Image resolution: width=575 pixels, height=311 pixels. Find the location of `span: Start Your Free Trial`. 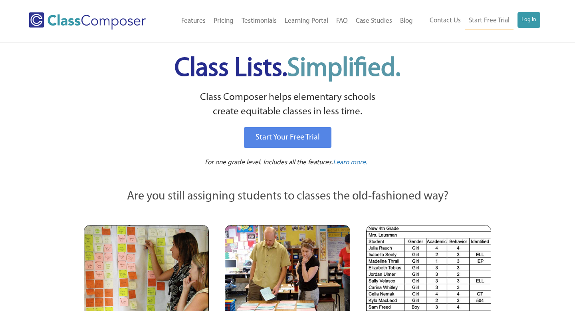

span: Start Your Free Trial is located at coordinates (287, 137).